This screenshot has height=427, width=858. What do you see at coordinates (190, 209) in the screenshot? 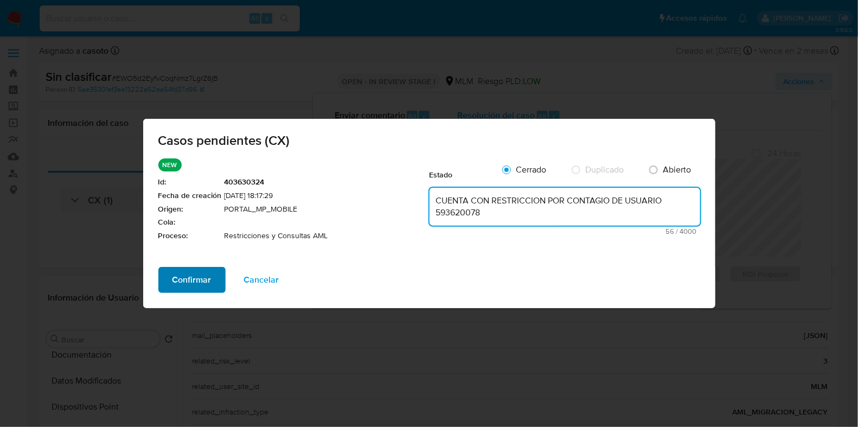
I see `span: Origen :` at bounding box center [190, 209].